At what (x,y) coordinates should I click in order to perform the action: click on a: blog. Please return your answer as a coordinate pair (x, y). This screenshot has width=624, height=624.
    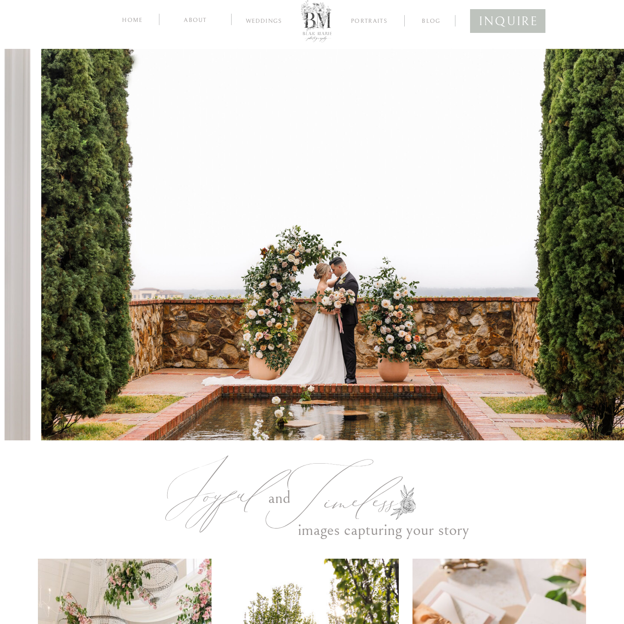
    Looking at the image, I should click on (431, 20).